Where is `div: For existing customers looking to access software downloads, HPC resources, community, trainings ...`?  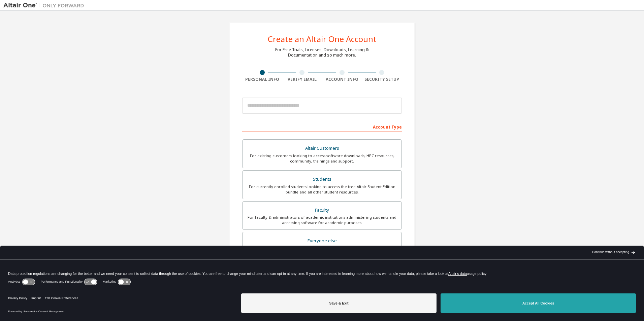
div: For existing customers looking to access software downloads, HPC resources, community, trainings ... is located at coordinates (322, 159).